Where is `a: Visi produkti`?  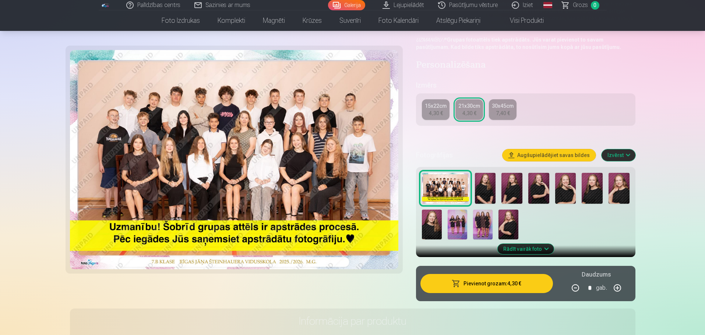 a: Visi produkti is located at coordinates (521, 21).